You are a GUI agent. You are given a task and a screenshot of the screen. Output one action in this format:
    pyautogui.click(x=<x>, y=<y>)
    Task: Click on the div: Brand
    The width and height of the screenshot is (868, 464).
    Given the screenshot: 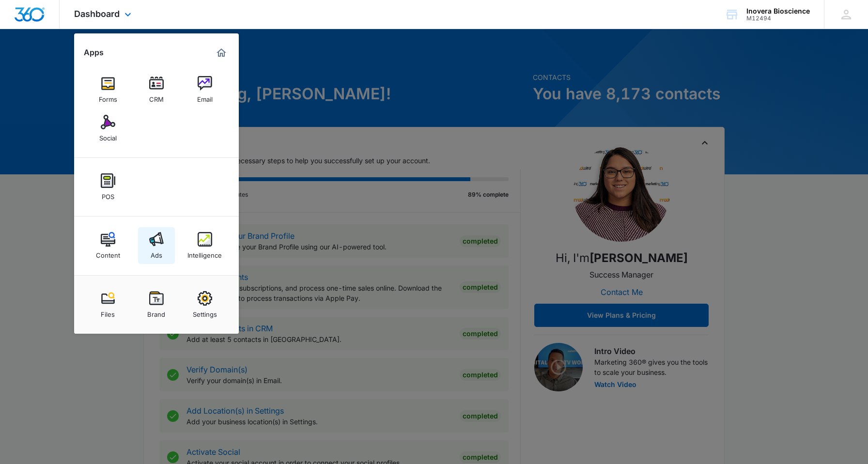 What is the action you would take?
    pyautogui.click(x=156, y=312)
    